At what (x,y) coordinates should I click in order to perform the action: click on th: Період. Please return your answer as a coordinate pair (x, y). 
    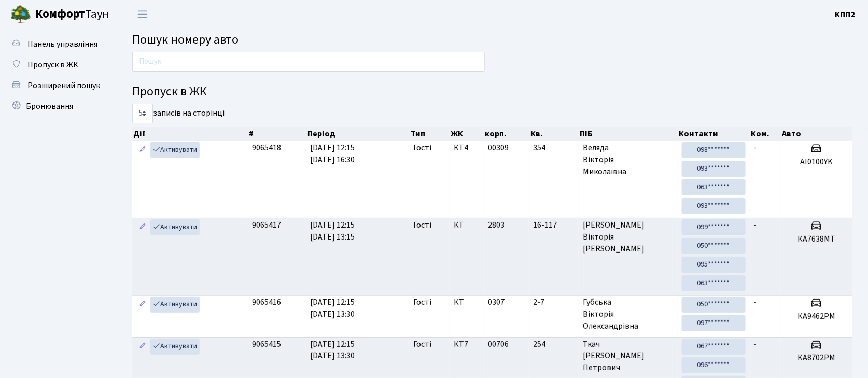
    Looking at the image, I should click on (358, 134).